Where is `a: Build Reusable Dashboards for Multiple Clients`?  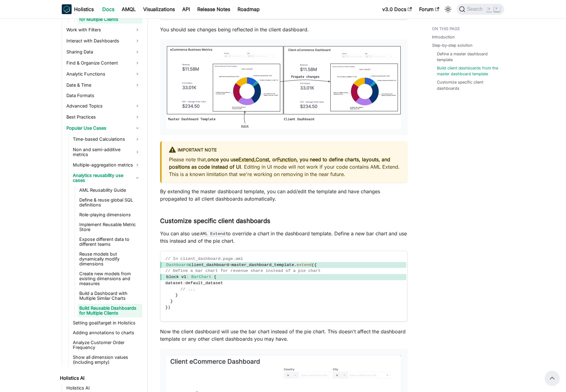 a: Build Reusable Dashboards for Multiple Clients is located at coordinates (110, 311).